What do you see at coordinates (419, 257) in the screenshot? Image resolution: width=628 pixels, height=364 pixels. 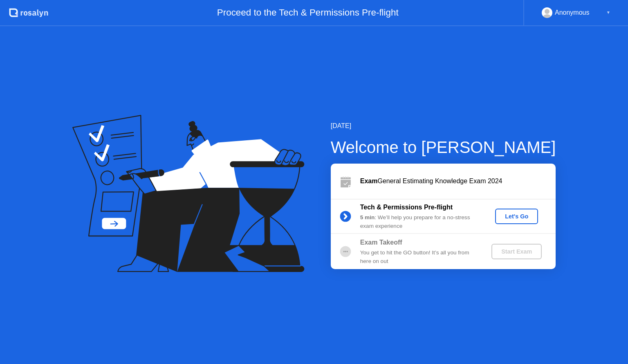 I see `div: You get to hit the GO button! It’s all you from here on out` at bounding box center [419, 257].